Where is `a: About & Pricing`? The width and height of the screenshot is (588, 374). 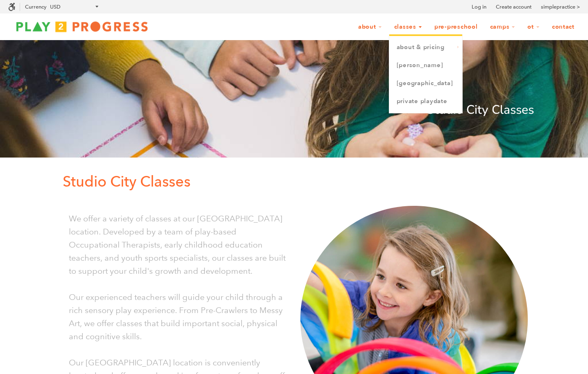
a: About & Pricing is located at coordinates (426, 47).